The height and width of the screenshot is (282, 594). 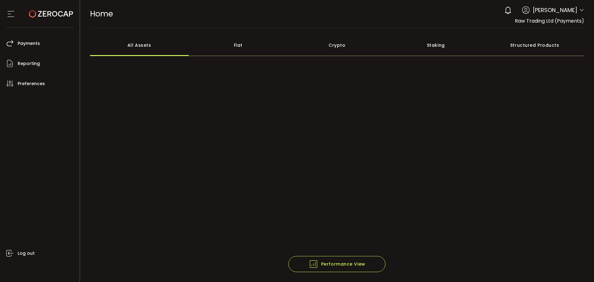 What do you see at coordinates (550, 21) in the screenshot?
I see `span: Raw Trading Ltd (Payments)` at bounding box center [550, 21].